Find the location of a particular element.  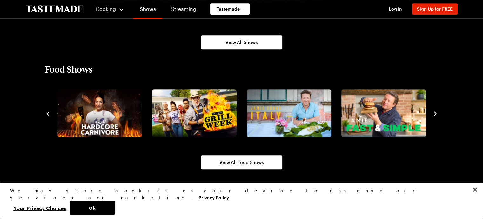

a: Tastemade + is located at coordinates (230, 9).